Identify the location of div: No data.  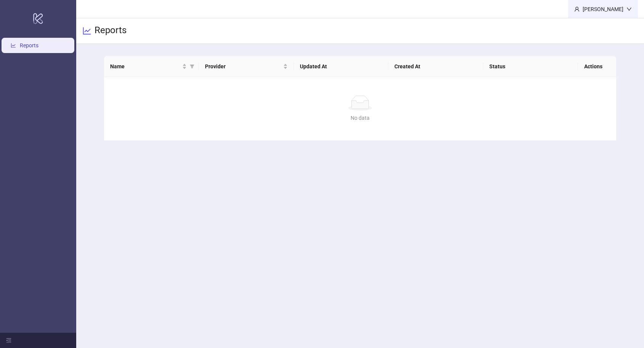
(360, 117).